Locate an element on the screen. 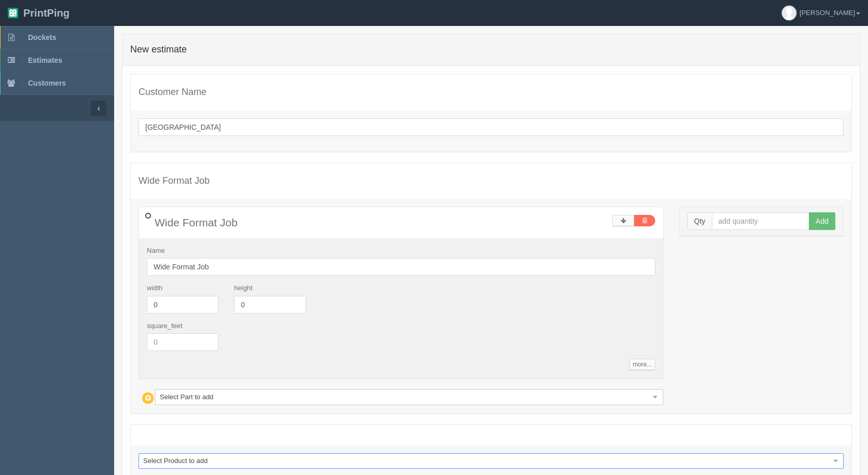 Image resolution: width=868 pixels, height=475 pixels. h4: Wide Format Job is located at coordinates (491, 181).